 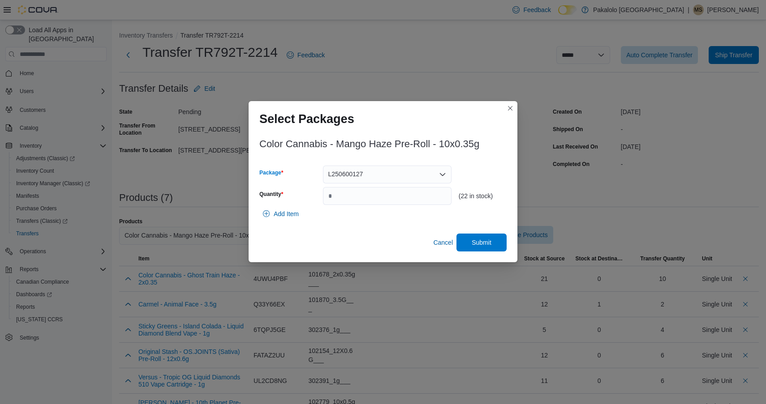 I want to click on h1: Select Packages, so click(x=307, y=119).